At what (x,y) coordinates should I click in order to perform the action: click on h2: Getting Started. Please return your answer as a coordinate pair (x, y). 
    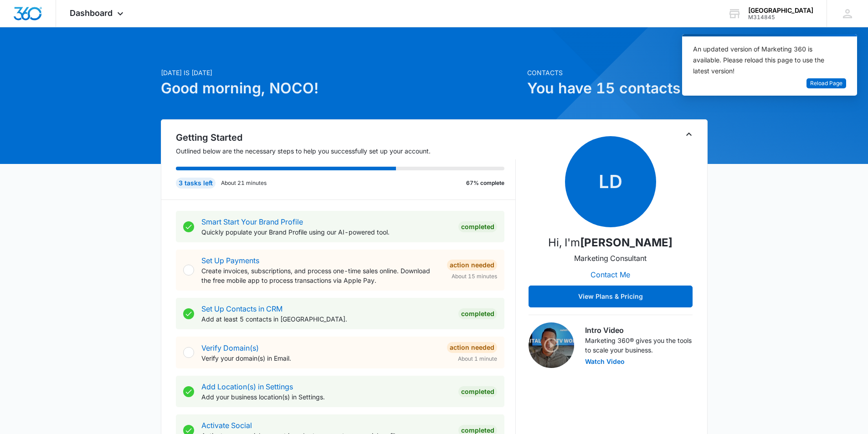
    Looking at the image, I should click on (346, 137).